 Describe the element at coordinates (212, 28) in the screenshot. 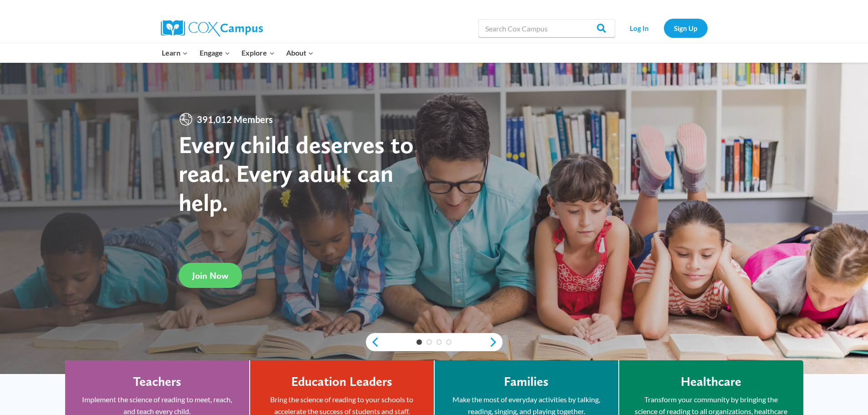

I see `img: Cox Campus` at that location.